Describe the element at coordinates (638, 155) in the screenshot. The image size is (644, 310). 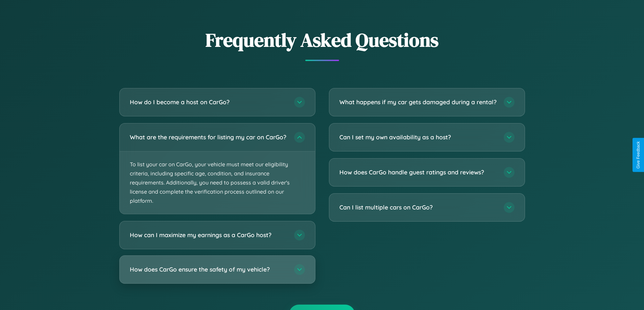
I see `div: Give Feedback` at that location.